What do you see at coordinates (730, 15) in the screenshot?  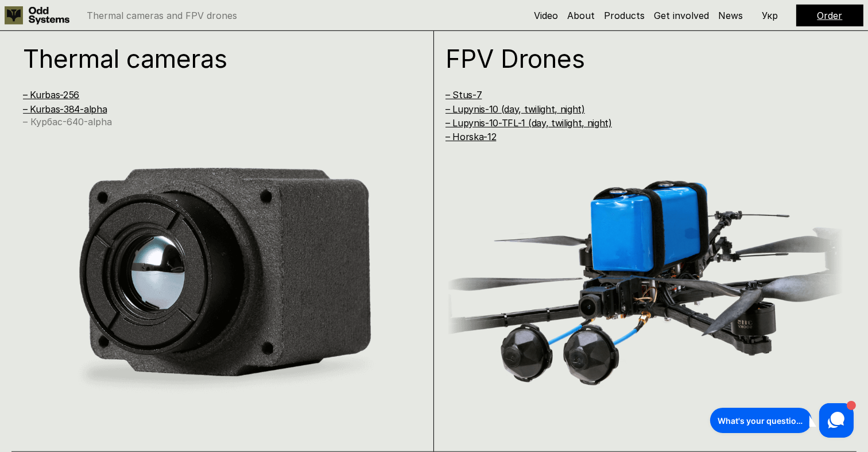 I see `a: News` at bounding box center [730, 15].